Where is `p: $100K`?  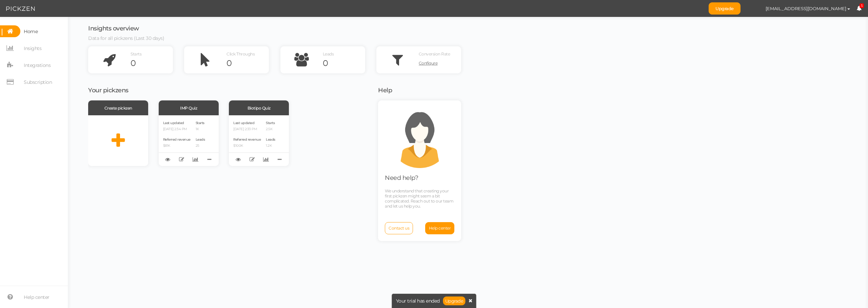 p: $100K is located at coordinates (247, 146).